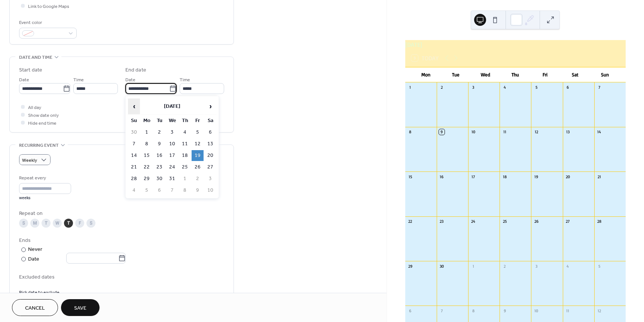 This screenshot has width=644, height=322. Describe the element at coordinates (599, 132) in the screenshot. I see `div: 14` at that location.